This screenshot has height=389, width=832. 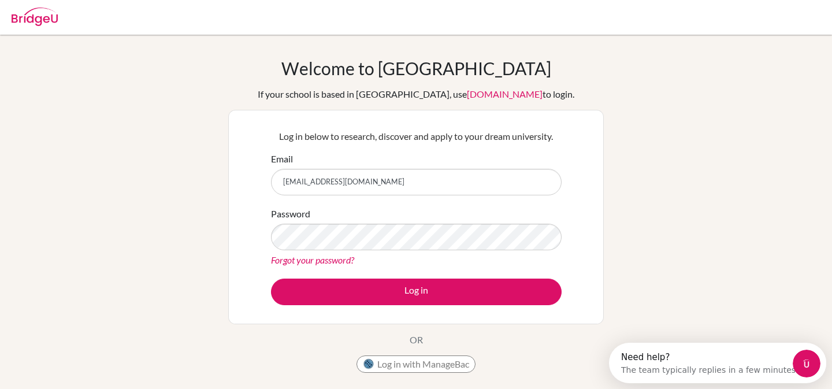 What do you see at coordinates (416, 364) in the screenshot?
I see `button: Log in with ManageBac` at bounding box center [416, 364].